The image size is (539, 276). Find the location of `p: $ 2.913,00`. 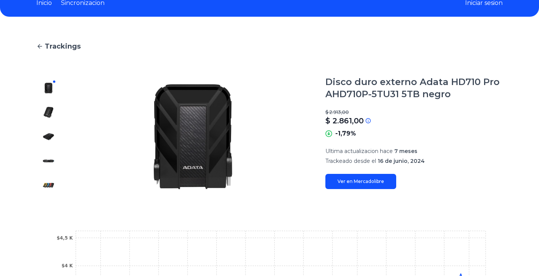

p: $ 2.913,00 is located at coordinates (414, 112).